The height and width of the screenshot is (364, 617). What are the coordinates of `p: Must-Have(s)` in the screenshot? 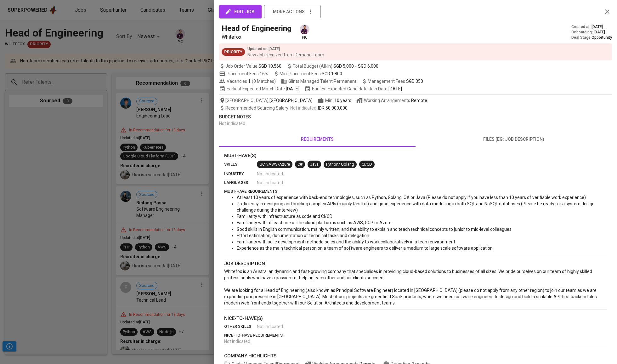 It's located at (416, 155).